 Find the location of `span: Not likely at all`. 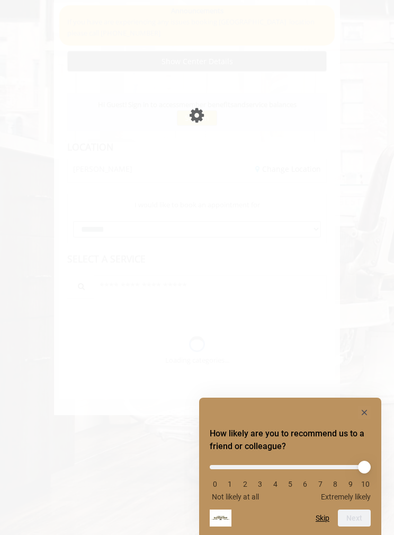

span: Not likely at all is located at coordinates (235, 497).